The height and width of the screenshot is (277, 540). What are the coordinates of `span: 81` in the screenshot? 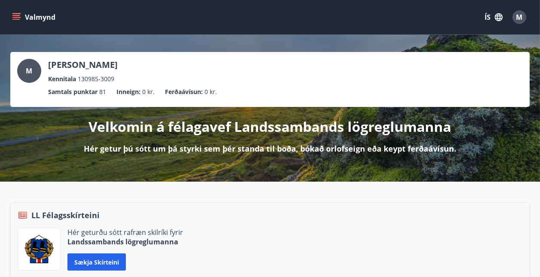 It's located at (103, 92).